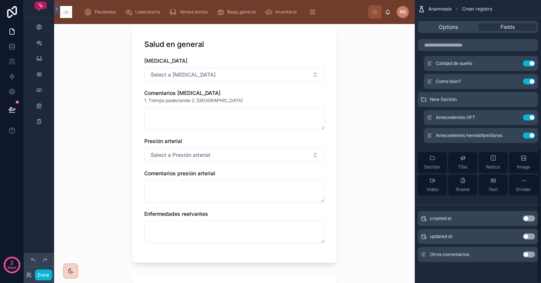 The width and height of the screenshot is (541, 283). I want to click on span: Comentarios presión arterial, so click(180, 173).